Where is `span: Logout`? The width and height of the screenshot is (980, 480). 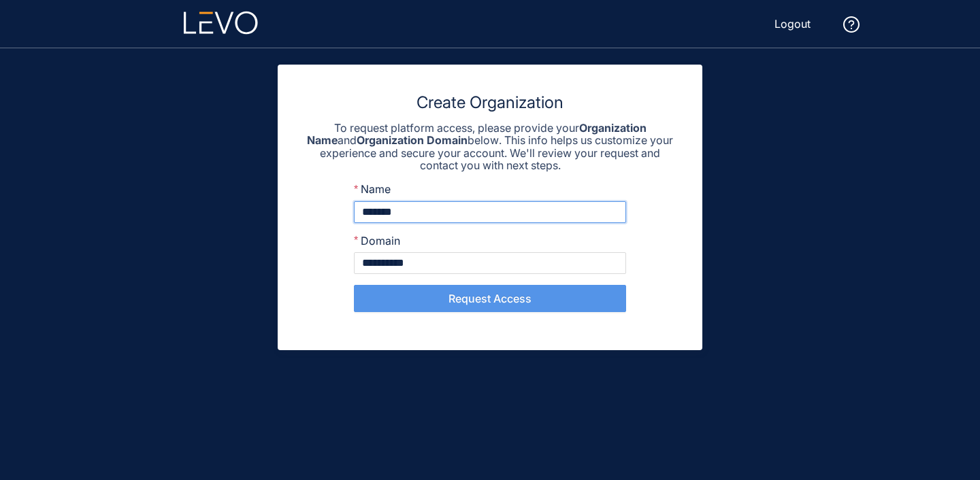 span: Logout is located at coordinates (792, 24).